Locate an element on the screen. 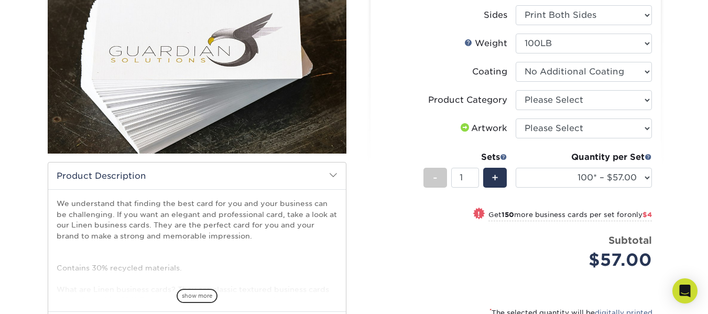 Image resolution: width=708 pixels, height=314 pixels. div: Coating is located at coordinates (489, 72).